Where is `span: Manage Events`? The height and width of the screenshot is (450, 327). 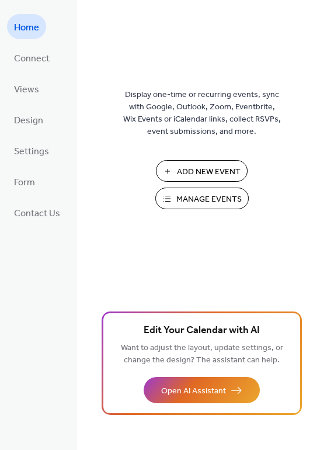 span: Manage Events is located at coordinates (209, 199).